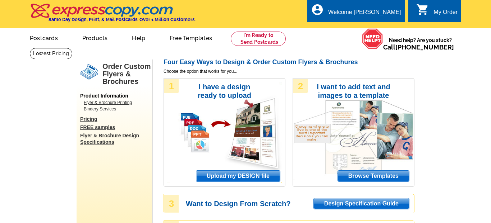 This screenshot has width=491, height=223. Describe the element at coordinates (224, 91) in the screenshot. I see `h3: I have a design ready to upload` at that location.